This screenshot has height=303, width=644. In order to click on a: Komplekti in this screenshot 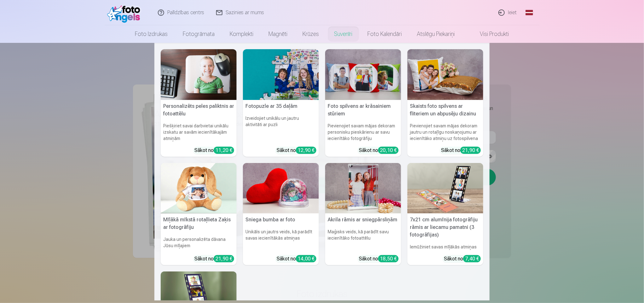, I will do `click(242, 34)`.